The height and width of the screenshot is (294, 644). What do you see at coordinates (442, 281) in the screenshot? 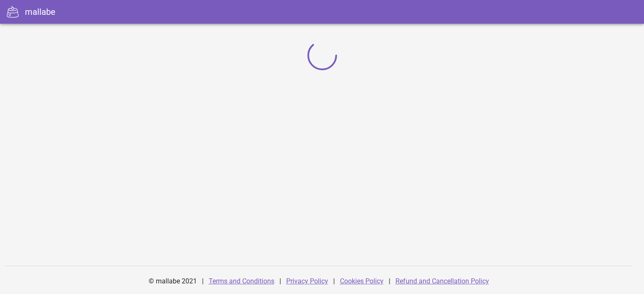
I see `a: Refund and Cancellation Policy` at bounding box center [442, 281].